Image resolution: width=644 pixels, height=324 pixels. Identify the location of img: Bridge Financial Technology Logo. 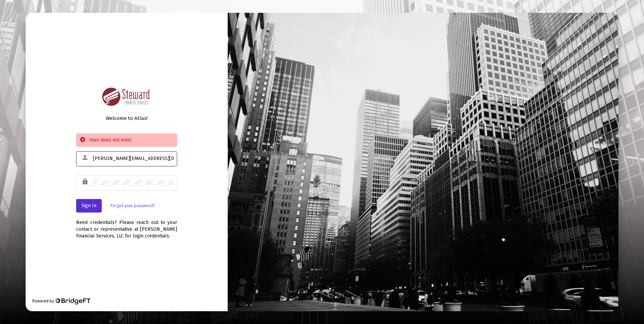
(72, 301).